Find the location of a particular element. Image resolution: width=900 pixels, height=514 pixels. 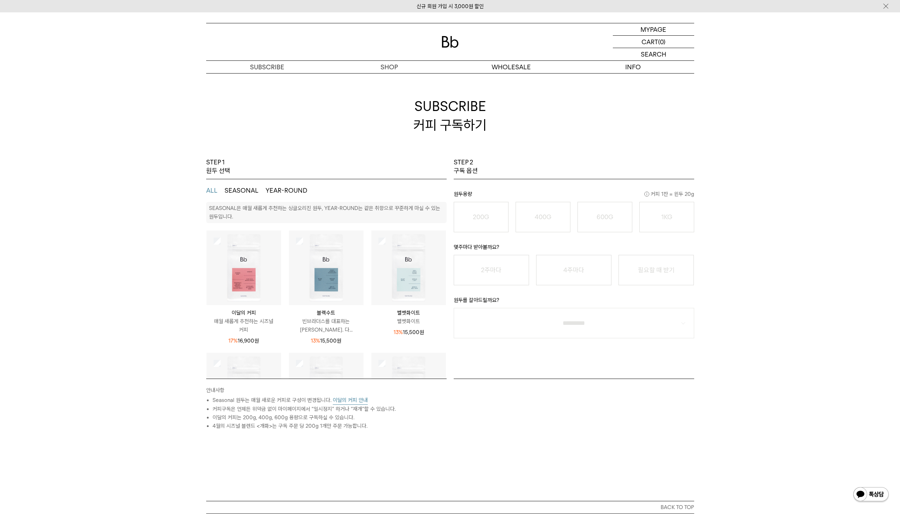

p: SEARCH is located at coordinates (653, 54).